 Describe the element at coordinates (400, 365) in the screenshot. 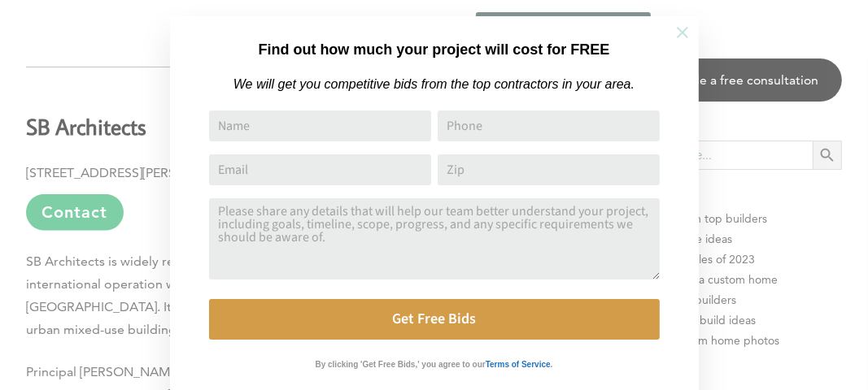

I see `strong: By clicking 'Get Free Bids,' you agree to our` at that location.